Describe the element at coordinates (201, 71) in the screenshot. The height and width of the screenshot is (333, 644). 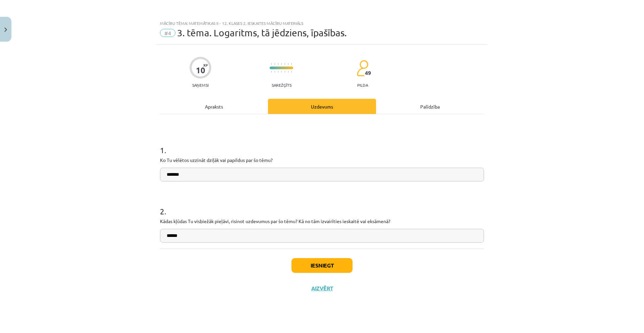
I see `div: 10` at that location.